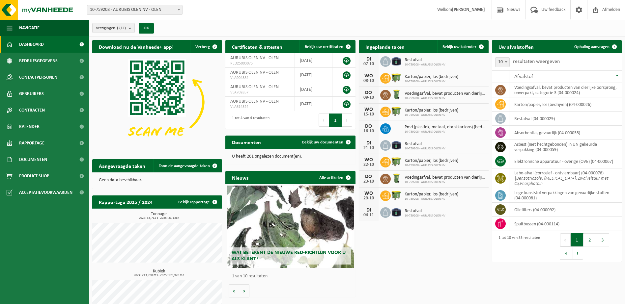  I want to click on a: Bekijk rapportage, so click(197, 202).